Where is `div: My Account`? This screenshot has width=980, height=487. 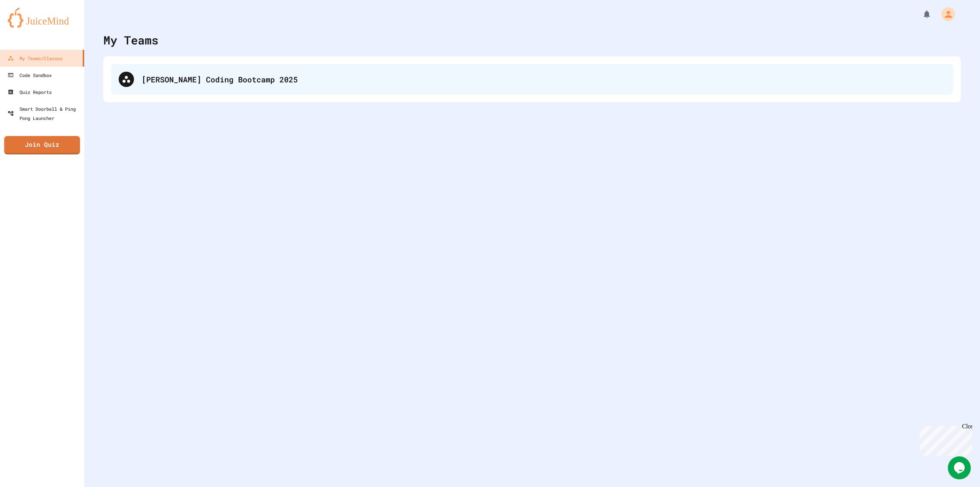 div: My Account is located at coordinates (945, 14).